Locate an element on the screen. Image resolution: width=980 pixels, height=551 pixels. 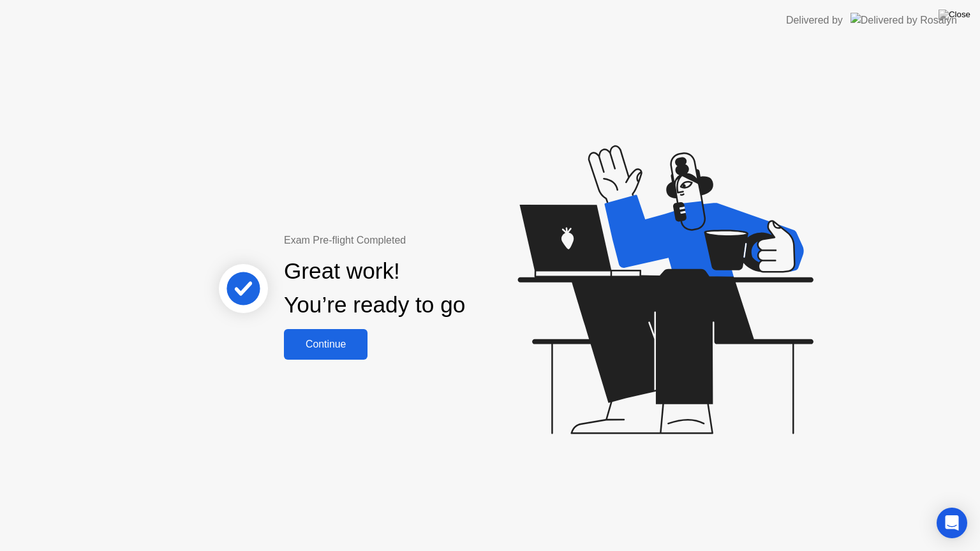
button: Continue is located at coordinates (326, 344).